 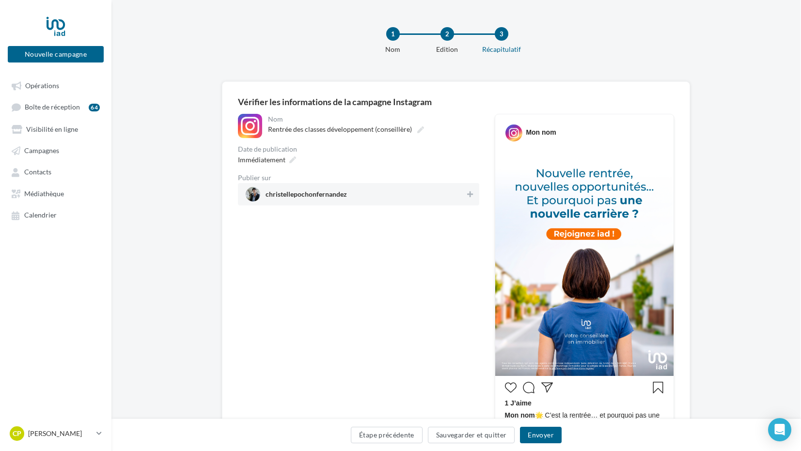 What do you see at coordinates (42, 150) in the screenshot?
I see `span: Campagnes` at bounding box center [42, 150].